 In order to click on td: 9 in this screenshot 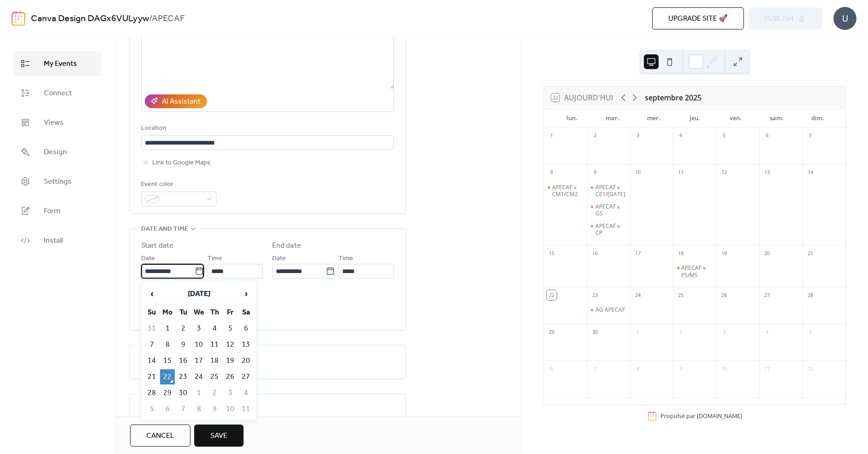, I will do `click(214, 409)`.